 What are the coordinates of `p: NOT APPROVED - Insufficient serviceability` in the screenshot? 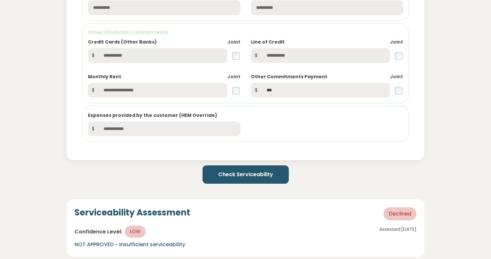 It's located at (187, 244).